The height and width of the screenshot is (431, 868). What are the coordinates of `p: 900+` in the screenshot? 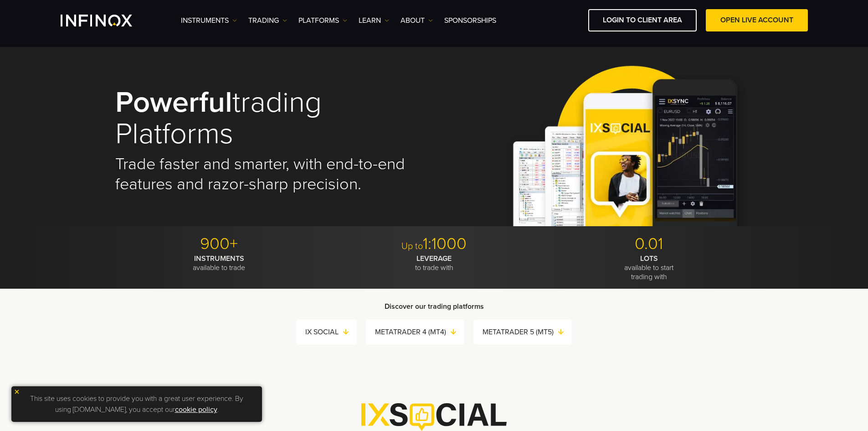 It's located at (219, 244).